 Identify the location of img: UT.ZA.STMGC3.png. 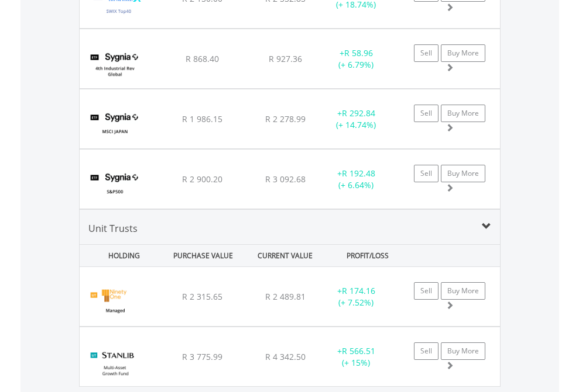
(115, 362).